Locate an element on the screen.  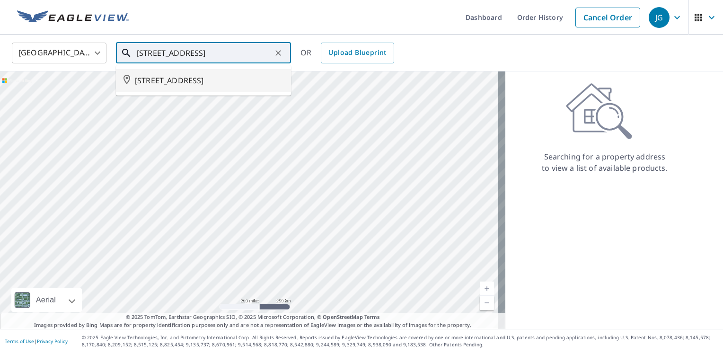
input: Search by address or latitude-longitude is located at coordinates (204, 53).